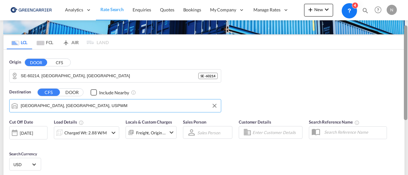 Image resolution: width=408 pixels, height=175 pixels. What do you see at coordinates (21, 122) in the screenshot?
I see `span: Cut Off Date` at bounding box center [21, 122].